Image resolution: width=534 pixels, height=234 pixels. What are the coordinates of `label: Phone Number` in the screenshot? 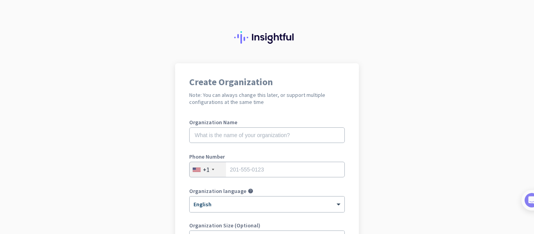 It's located at (267, 157).